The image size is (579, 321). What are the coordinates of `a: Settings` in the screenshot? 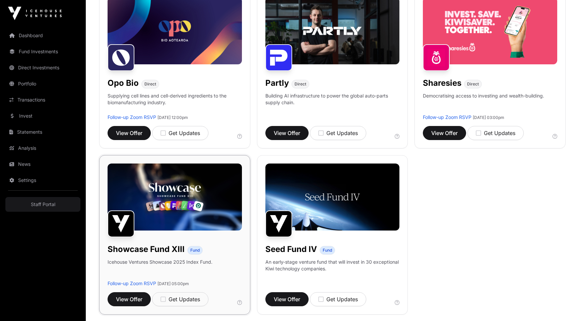 It's located at (43, 180).